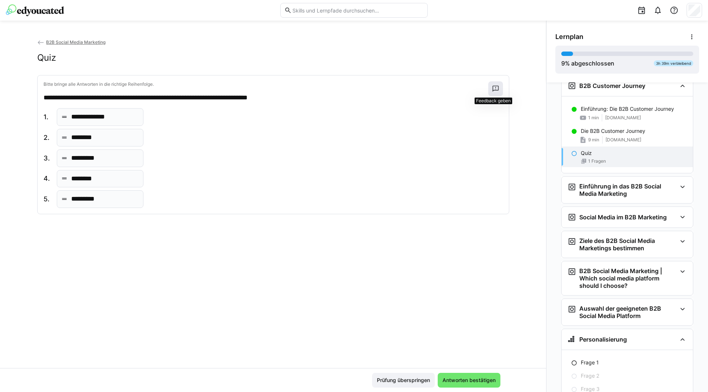 This screenshot has width=708, height=392. Describe the element at coordinates (622, 217) in the screenshot. I see `h3: Social Media im B2B Marketing` at that location.